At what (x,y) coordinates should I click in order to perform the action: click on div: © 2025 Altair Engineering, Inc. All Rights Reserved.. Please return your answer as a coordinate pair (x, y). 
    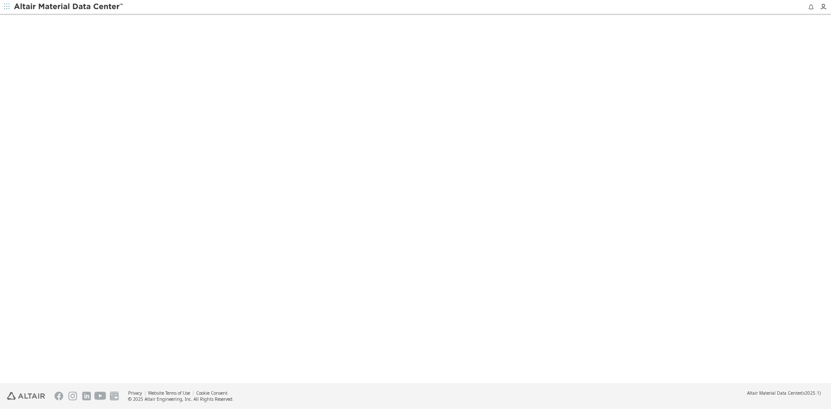
    Looking at the image, I should click on (181, 399).